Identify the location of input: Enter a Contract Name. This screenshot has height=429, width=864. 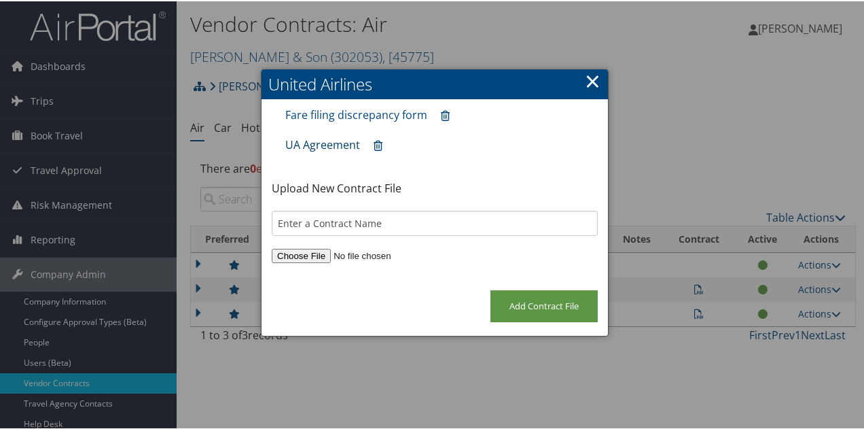
(435, 221).